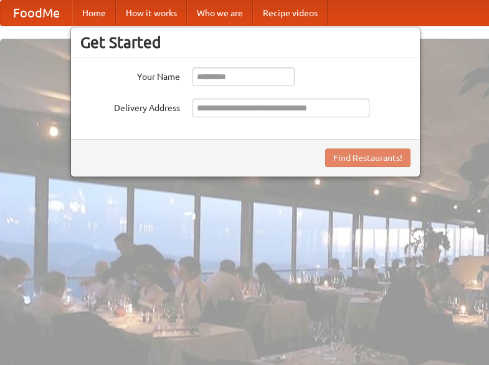 This screenshot has height=365, width=489. Describe the element at coordinates (94, 13) in the screenshot. I see `a: Home` at that location.